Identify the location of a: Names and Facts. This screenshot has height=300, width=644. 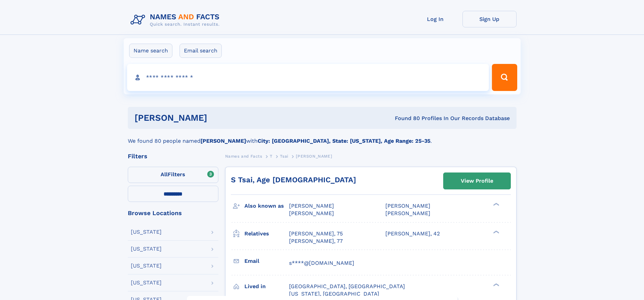
(243, 156).